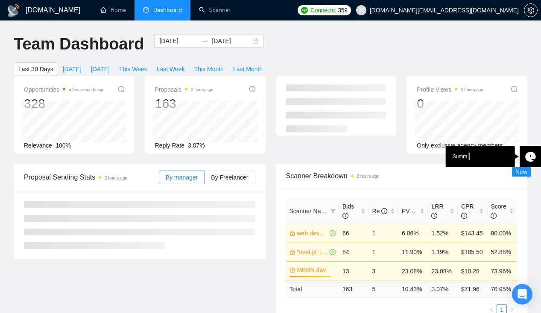 Image resolution: width=541 pixels, height=313 pixels. Describe the element at coordinates (184, 90) in the screenshot. I see `span: Proposals` at that location.